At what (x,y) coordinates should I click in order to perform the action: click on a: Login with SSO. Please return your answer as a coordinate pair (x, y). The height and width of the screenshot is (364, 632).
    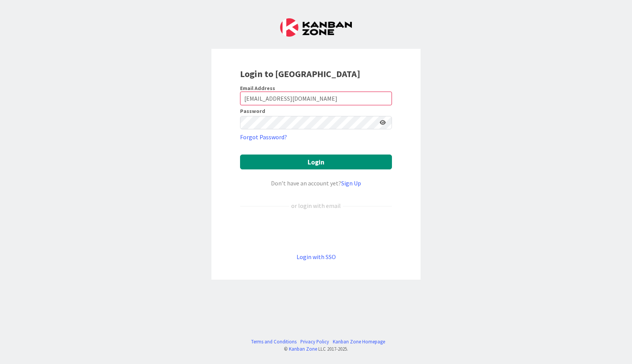
    Looking at the image, I should click on (316, 257).